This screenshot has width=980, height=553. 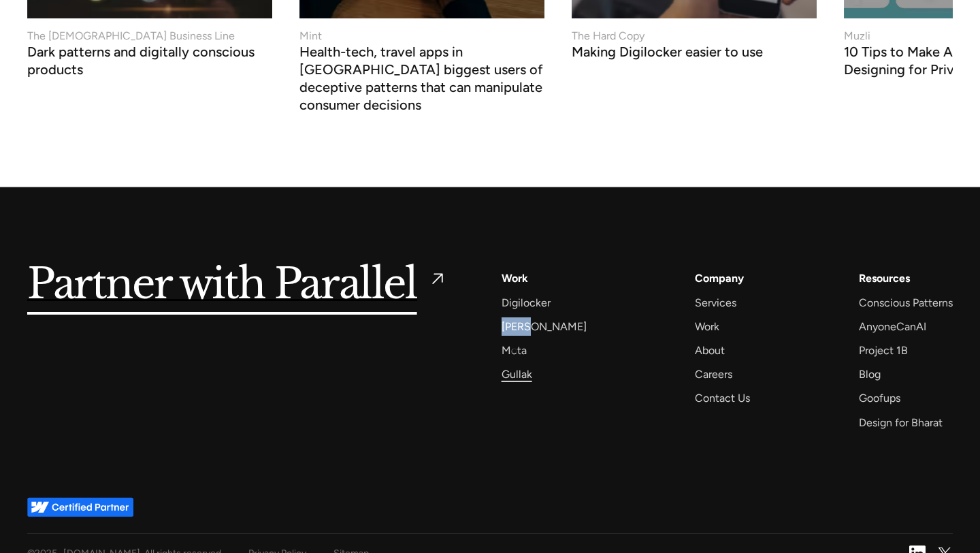 What do you see at coordinates (514, 350) in the screenshot?
I see `a: Meta` at bounding box center [514, 350].